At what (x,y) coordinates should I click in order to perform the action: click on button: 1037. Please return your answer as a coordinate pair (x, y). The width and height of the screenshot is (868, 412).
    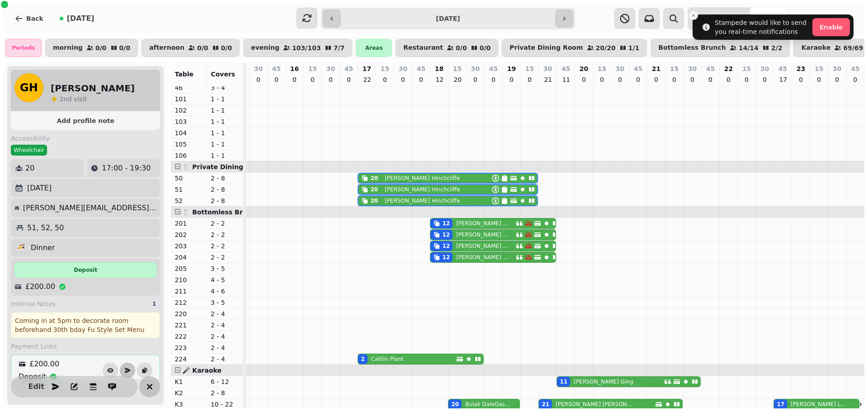
    Looking at the image, I should click on (719, 19).